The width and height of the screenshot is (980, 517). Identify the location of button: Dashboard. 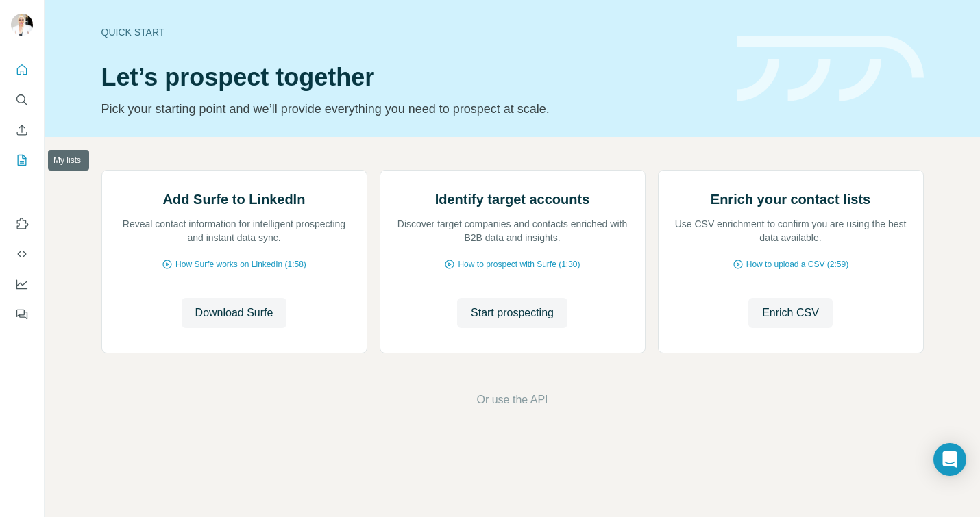
(22, 284).